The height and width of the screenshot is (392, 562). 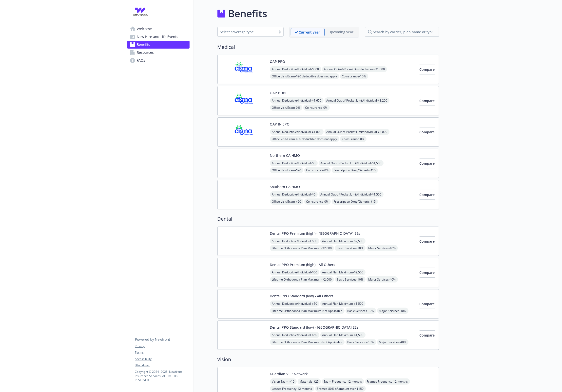 What do you see at coordinates (329, 219) in the screenshot?
I see `h2: Dental` at bounding box center [329, 219].